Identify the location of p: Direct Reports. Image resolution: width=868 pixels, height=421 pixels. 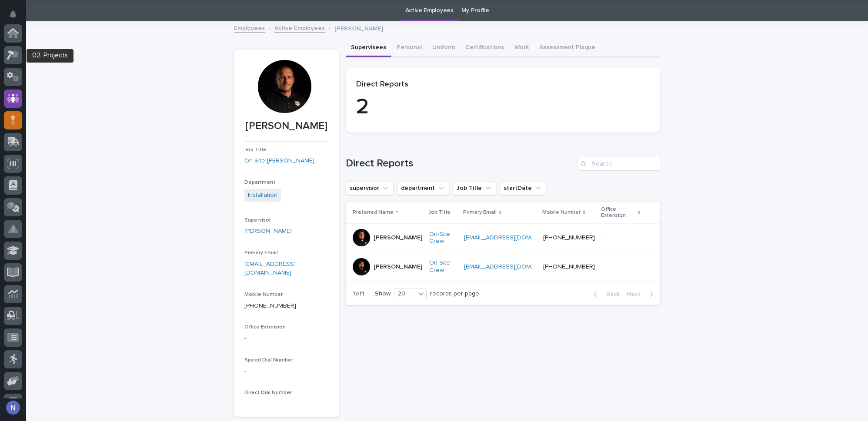
(502, 85).